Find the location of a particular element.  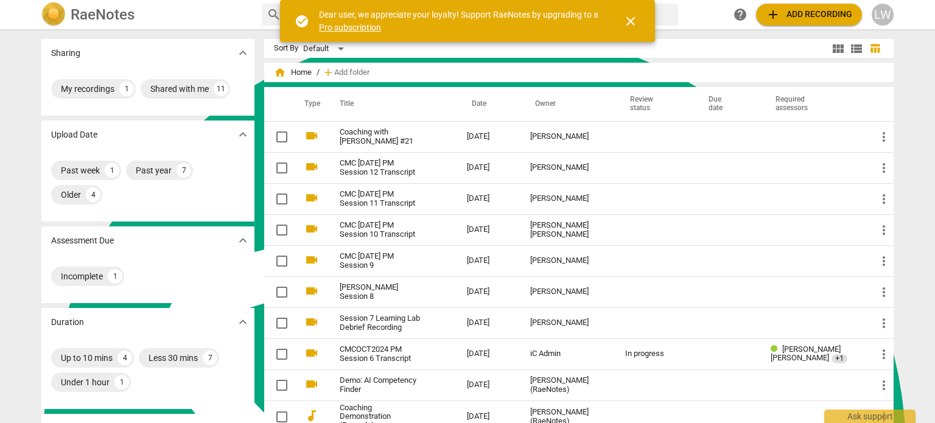

button: Upload is located at coordinates (809, 15).